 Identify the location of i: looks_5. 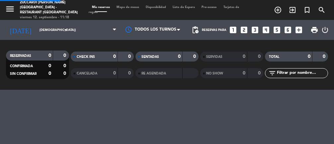
(277, 30).